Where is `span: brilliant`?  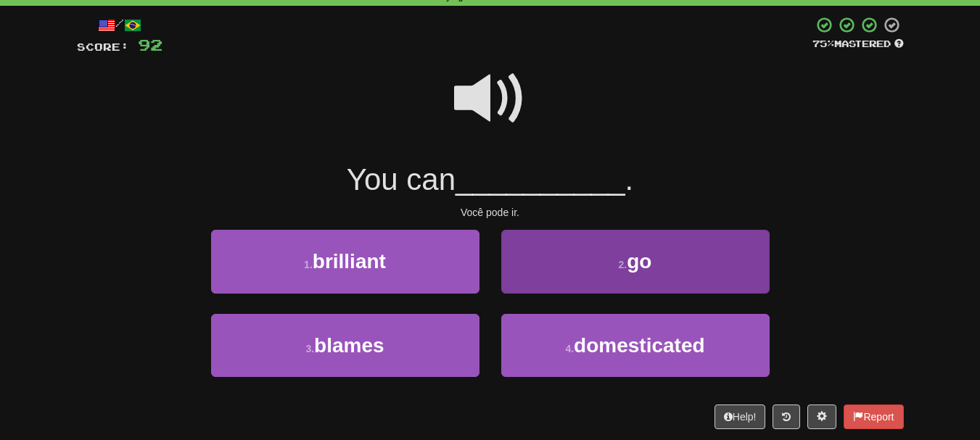 span: brilliant is located at coordinates (349, 261).